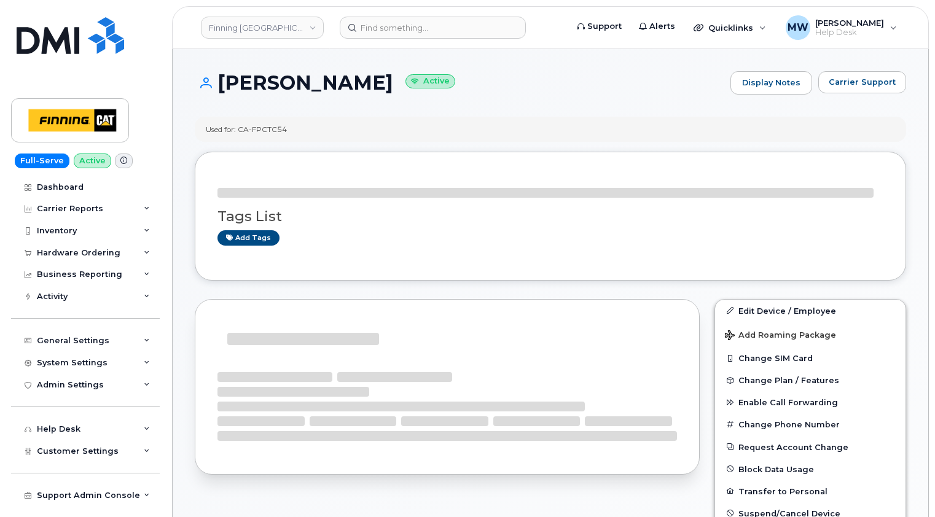  Describe the element at coordinates (788, 402) in the screenshot. I see `span: Enable Call Forwarding` at that location.